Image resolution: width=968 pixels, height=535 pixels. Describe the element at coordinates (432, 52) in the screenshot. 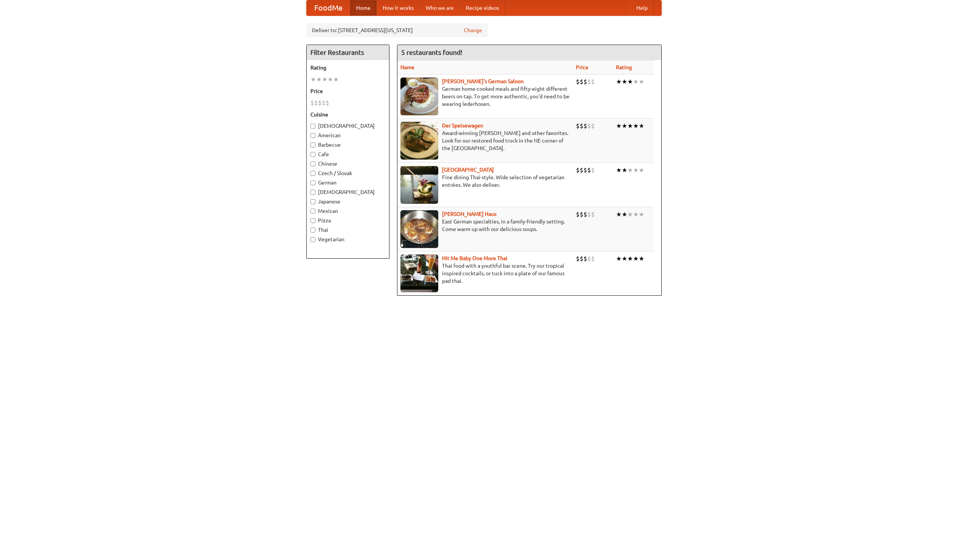

I see `ng-pluralize: 5 restaurants found!` at that location.